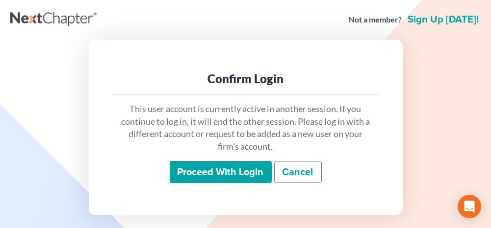 The width and height of the screenshot is (491, 228). I want to click on input: Proceed with login, so click(221, 173).